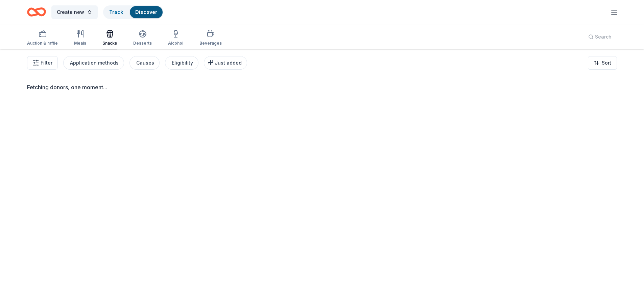 The height and width of the screenshot is (308, 644). Describe the element at coordinates (210, 43) in the screenshot. I see `div: Beverages` at that location.